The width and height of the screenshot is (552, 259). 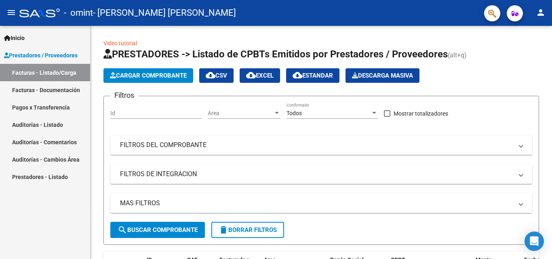 What do you see at coordinates (294, 113) in the screenshot?
I see `span: Todos` at bounding box center [294, 113].